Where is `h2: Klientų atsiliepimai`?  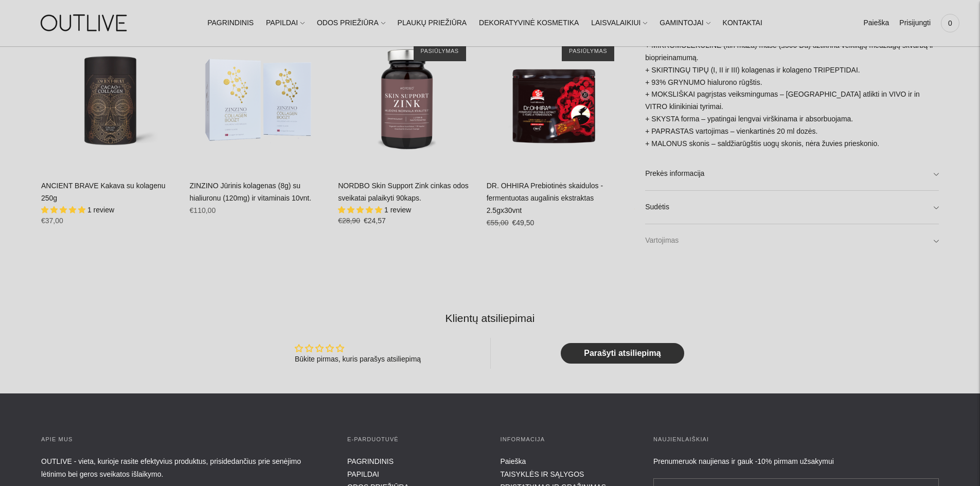
h2: Klientų atsiliepimai is located at coordinates (490, 318).